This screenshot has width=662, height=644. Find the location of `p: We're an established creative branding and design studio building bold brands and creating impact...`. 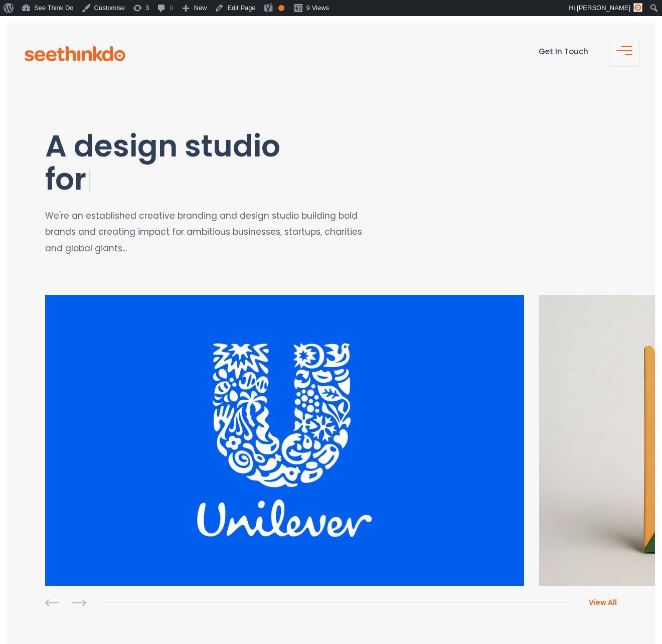

p: We're an established creative branding and design studio building bold brands and creating impact... is located at coordinates (209, 232).